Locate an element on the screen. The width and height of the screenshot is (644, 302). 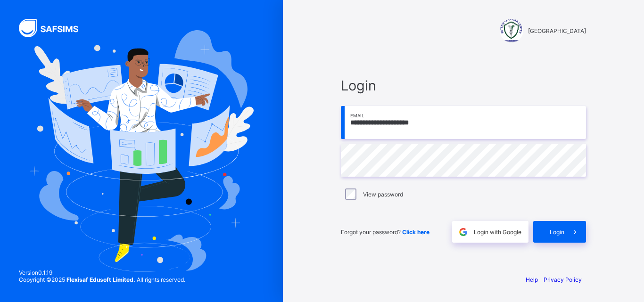
span: Forgot your password? is located at coordinates (385, 232).